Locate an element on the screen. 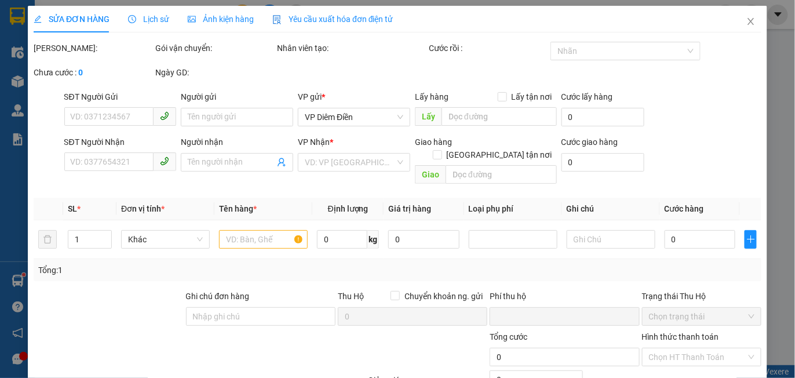  span: Chuyển khoản ng. gửi is located at coordinates (443, 296).